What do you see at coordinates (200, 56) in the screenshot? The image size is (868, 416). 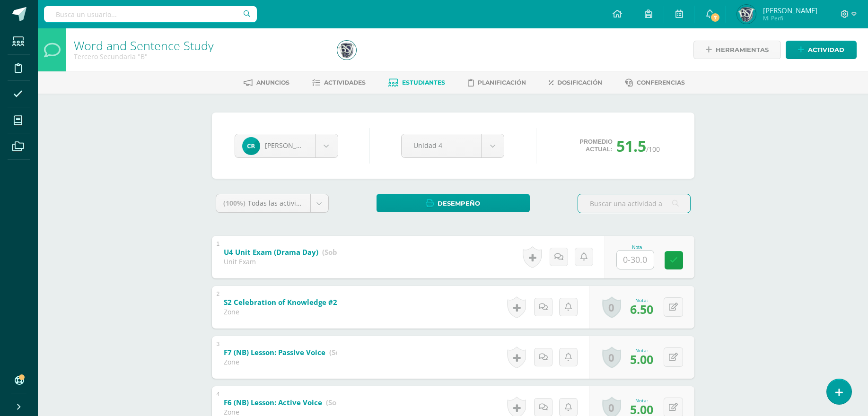 I see `div: Tercero Secundaria 'B'` at bounding box center [200, 56].